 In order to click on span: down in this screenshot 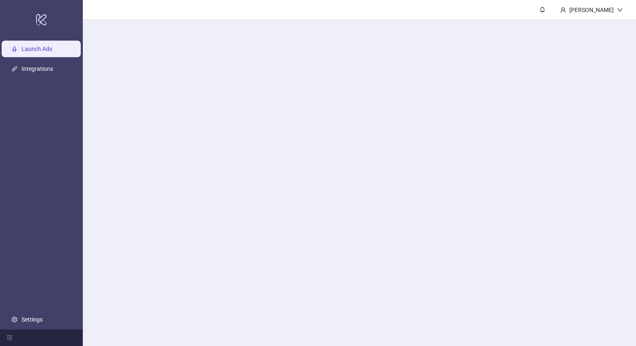, I will do `click(620, 10)`.